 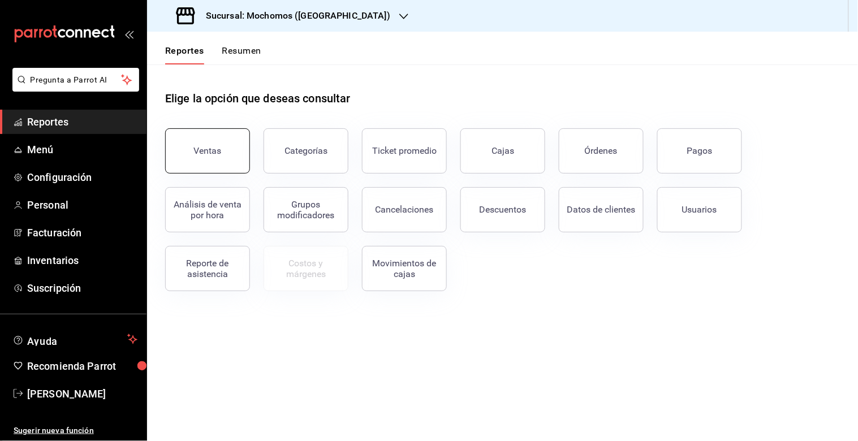 I want to click on div: Categorías, so click(x=306, y=150).